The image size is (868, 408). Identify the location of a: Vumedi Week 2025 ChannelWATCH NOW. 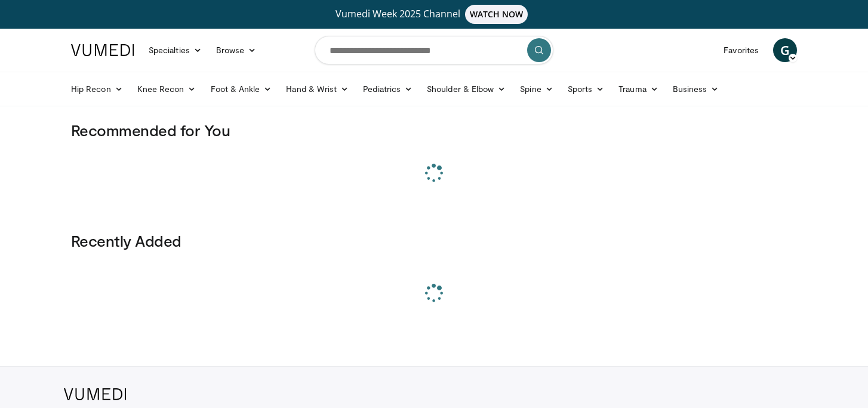
(434, 14).